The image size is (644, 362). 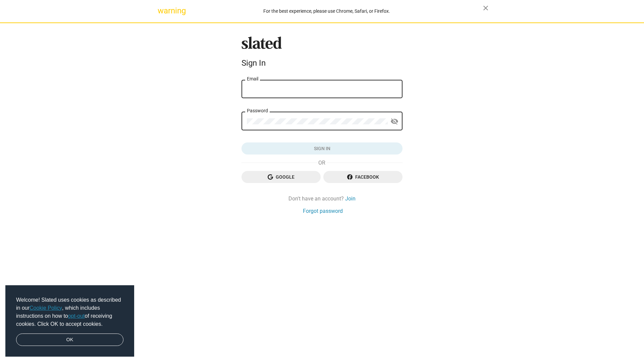 I want to click on div: For the best experience, please use Chrome, Safari, or Firefox., so click(x=327, y=11).